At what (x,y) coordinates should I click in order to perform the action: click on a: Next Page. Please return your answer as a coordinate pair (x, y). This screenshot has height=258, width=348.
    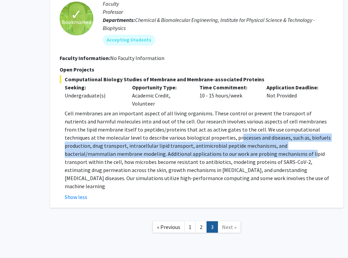
    Looking at the image, I should click on (229, 227).